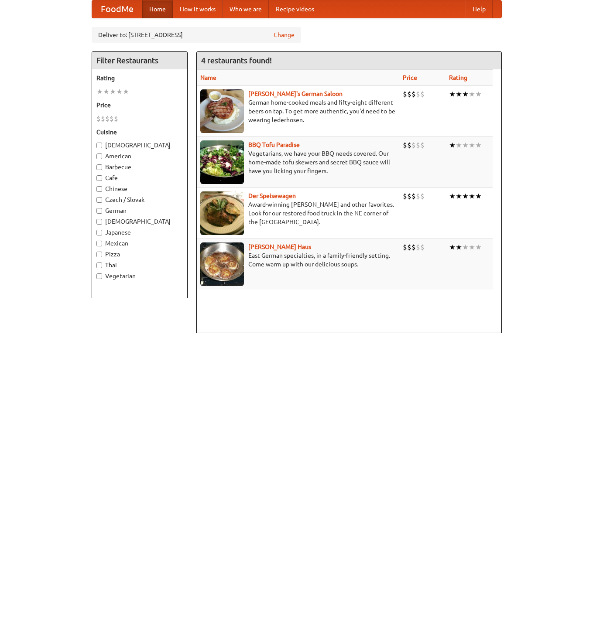 The image size is (593, 617). I want to click on p: Vegetarians, we have your BBQ needs covered. Our home-made tofu skewers and secret BBQ sauce will..., so click(298, 162).